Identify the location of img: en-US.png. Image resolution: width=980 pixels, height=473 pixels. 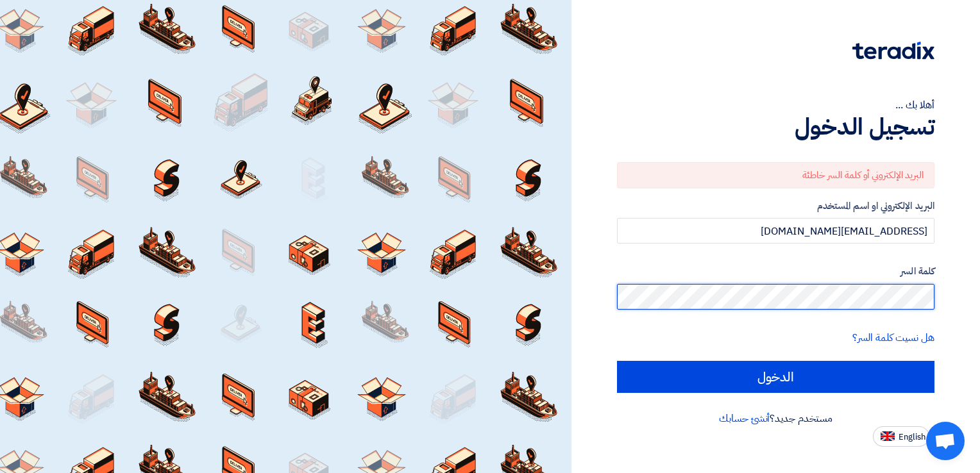
(888, 436).